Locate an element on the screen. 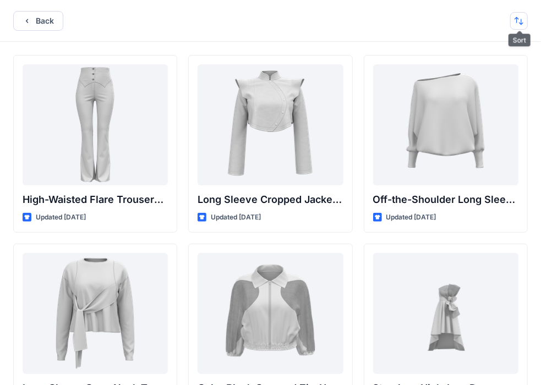  a: Long Sleeve Cropped Jacket with Mandarin Collar and Shoulder Detail is located at coordinates (270, 125).